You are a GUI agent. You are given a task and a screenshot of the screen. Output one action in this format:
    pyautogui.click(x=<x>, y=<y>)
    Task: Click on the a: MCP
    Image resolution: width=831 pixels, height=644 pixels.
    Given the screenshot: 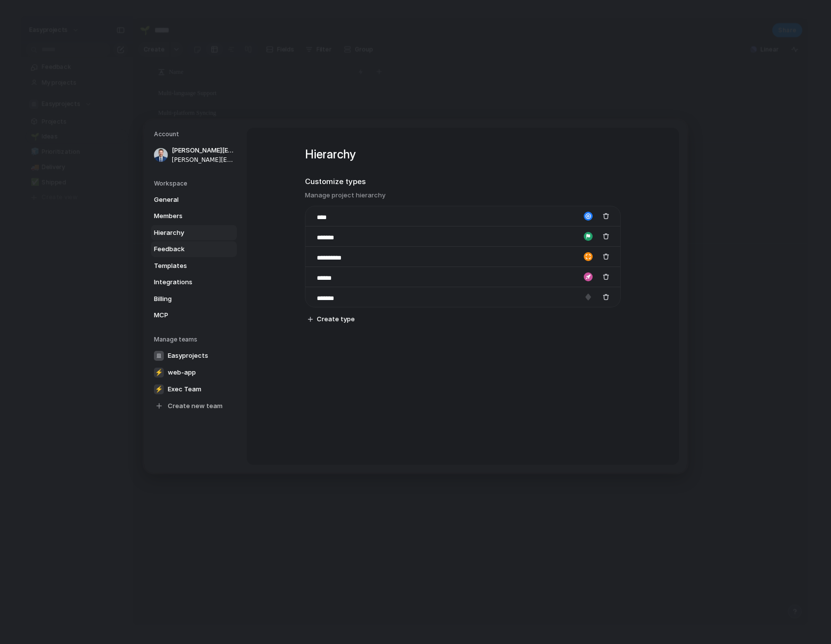 What is the action you would take?
    pyautogui.click(x=194, y=316)
    